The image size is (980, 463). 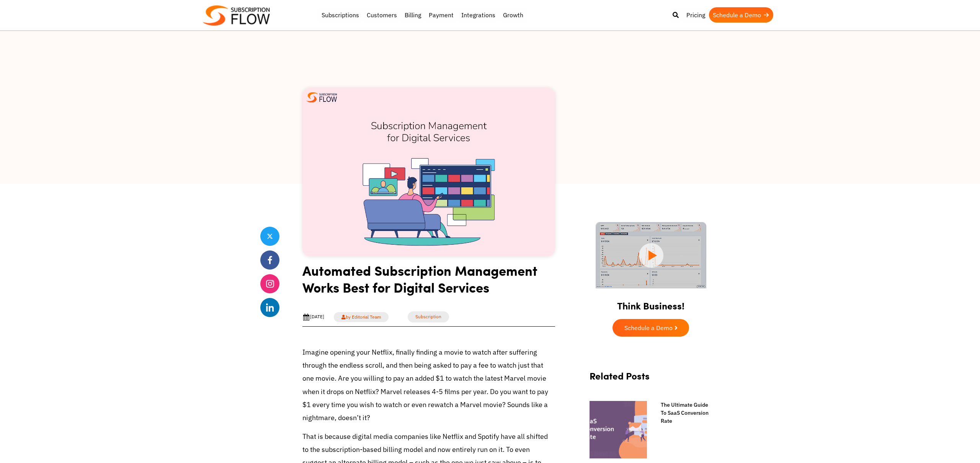 What do you see at coordinates (381, 15) in the screenshot?
I see `a: Customers` at bounding box center [381, 15].